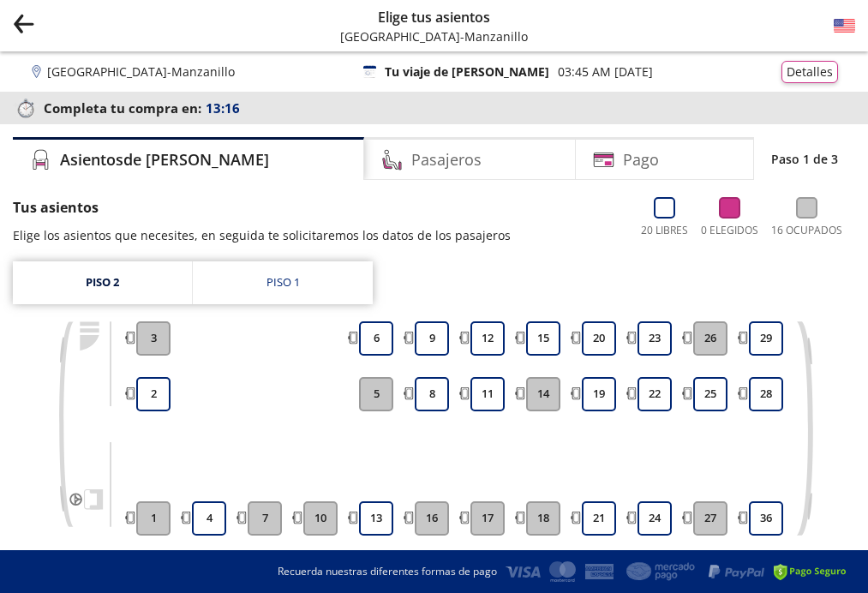  What do you see at coordinates (766, 518) in the screenshot?
I see `button: 36` at bounding box center [766, 518].